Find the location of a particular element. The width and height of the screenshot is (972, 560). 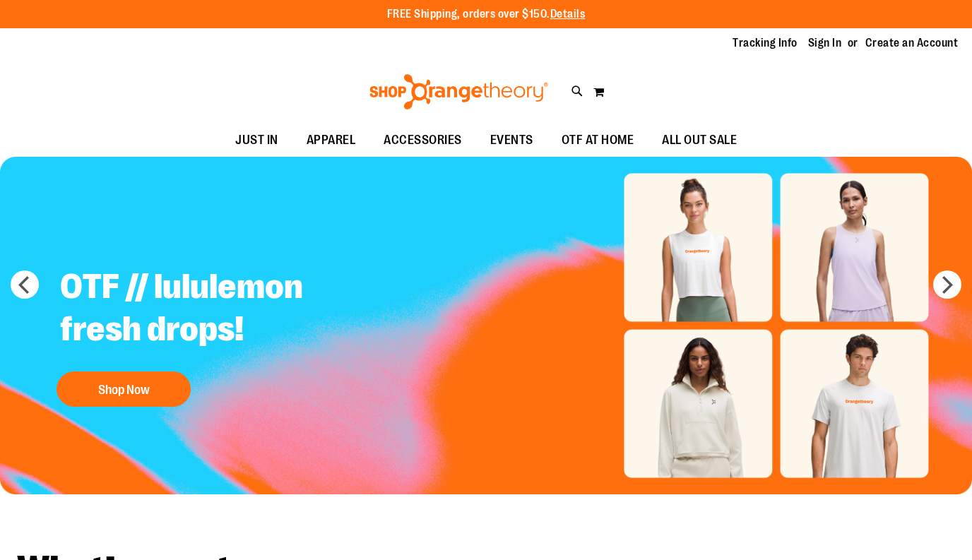

span: OTF AT HOME is located at coordinates (598, 139).